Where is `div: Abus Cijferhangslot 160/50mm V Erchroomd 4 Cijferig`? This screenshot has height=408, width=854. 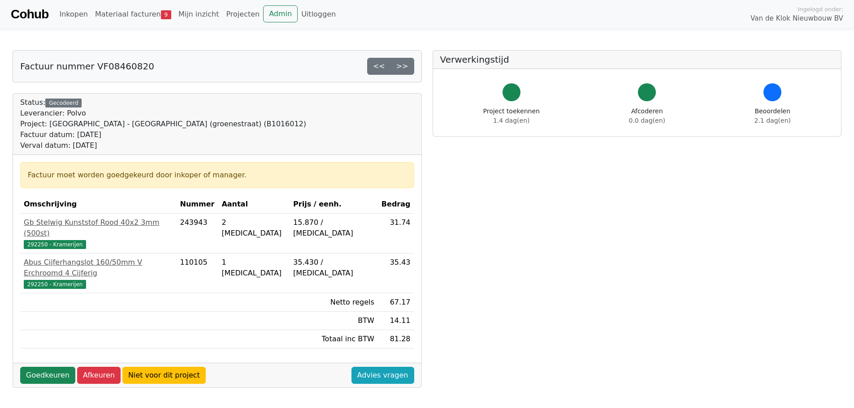
div: Abus Cijferhangslot 160/50mm V Erchroomd 4 Cijferig is located at coordinates (98, 268).